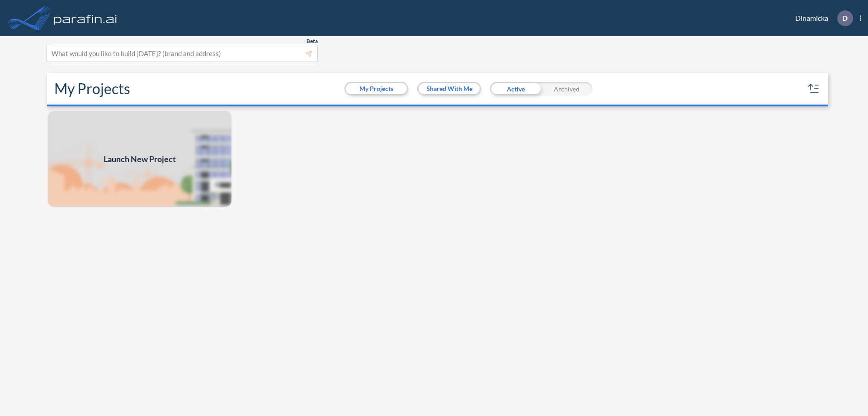  What do you see at coordinates (845, 18) in the screenshot?
I see `p: D` at bounding box center [845, 18].